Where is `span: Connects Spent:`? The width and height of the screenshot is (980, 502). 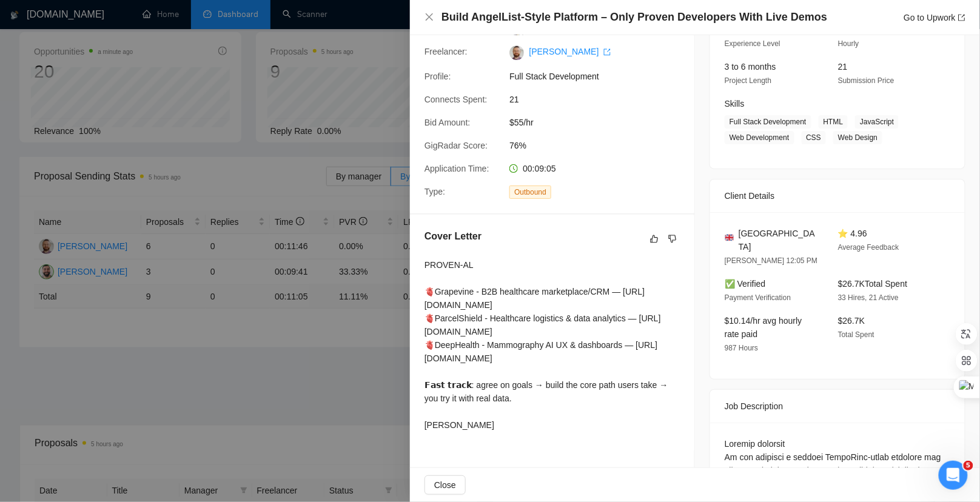
span: Connects Spent: is located at coordinates (456, 99).